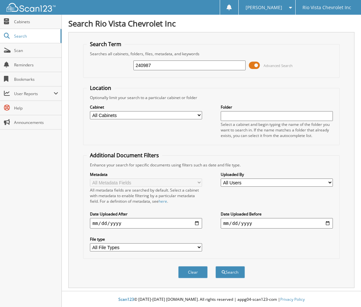 The image size is (361, 307). Describe the element at coordinates (278, 65) in the screenshot. I see `span: Advanced Search` at that location.